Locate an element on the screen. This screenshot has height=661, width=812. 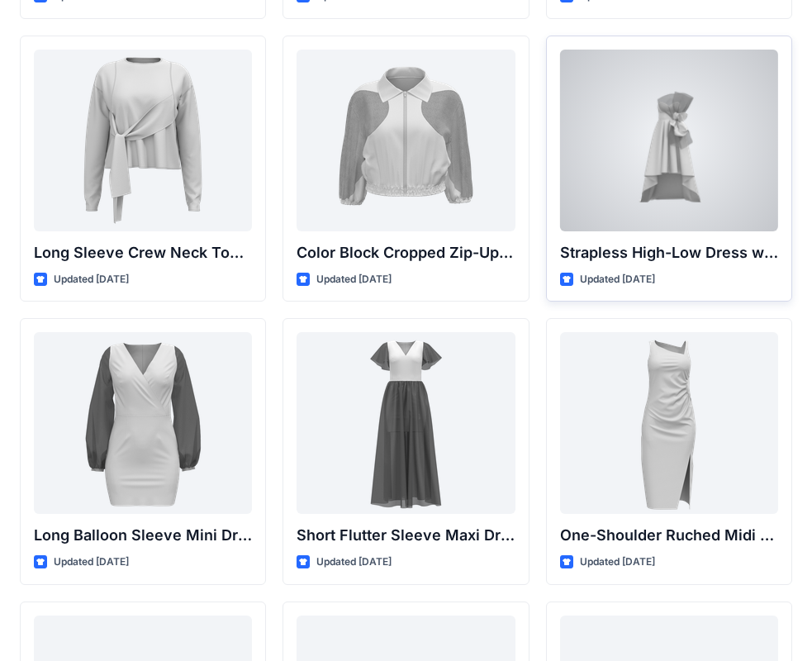
a: Long Sleeve Crew Neck Top with Asymmetrical Tie Detail is located at coordinates (142, 141).